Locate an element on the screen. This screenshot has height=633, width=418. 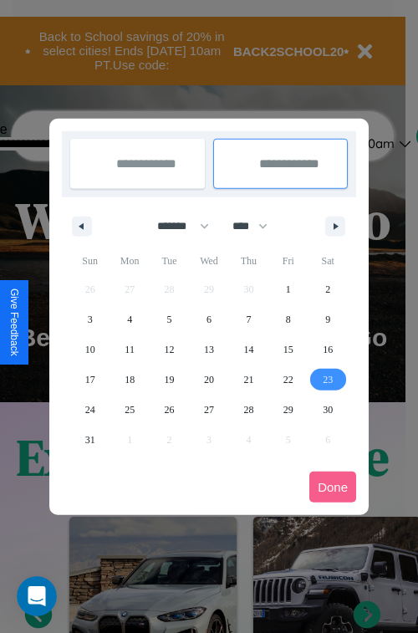
span: 18 is located at coordinates (130, 380).